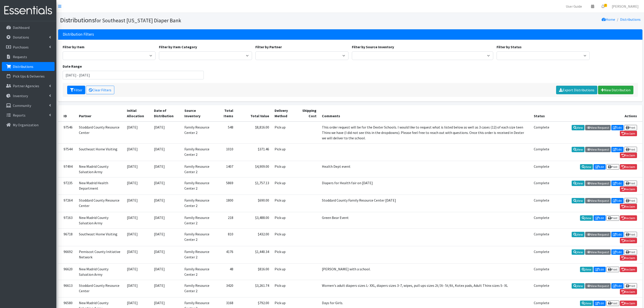 Image resolution: width=644 pixels, height=308 pixels. What do you see at coordinates (21, 47) in the screenshot?
I see `p: Purchases` at bounding box center [21, 47].